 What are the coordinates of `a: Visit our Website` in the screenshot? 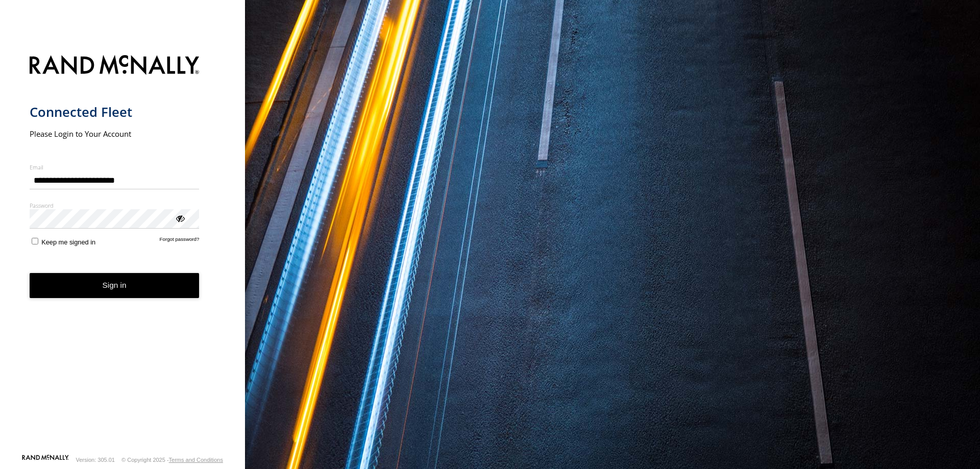 It's located at (45, 460).